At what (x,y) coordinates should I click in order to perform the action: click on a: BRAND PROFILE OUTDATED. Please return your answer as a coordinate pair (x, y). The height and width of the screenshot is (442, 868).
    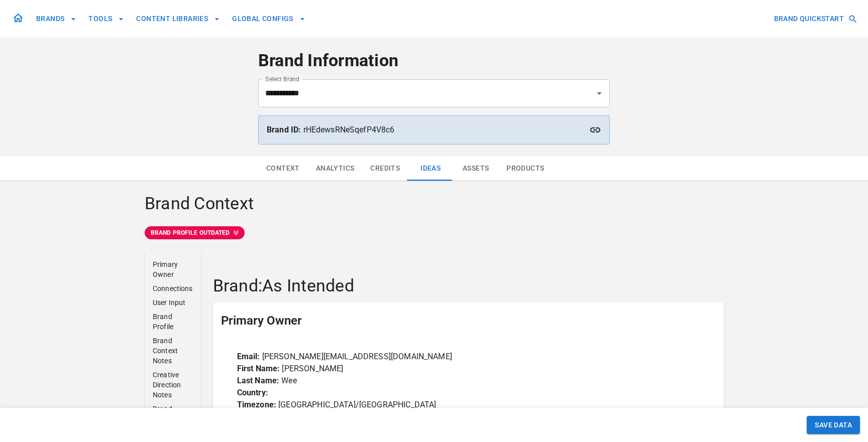
    Looking at the image, I should click on (434, 233).